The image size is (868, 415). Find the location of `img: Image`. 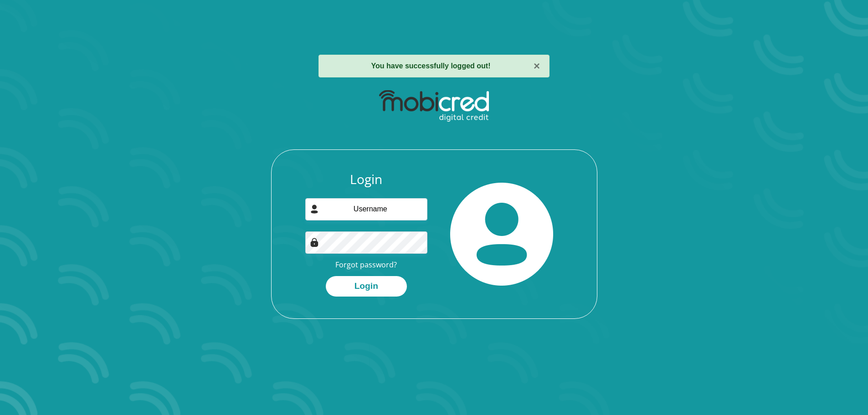

img: Image is located at coordinates (314, 243).